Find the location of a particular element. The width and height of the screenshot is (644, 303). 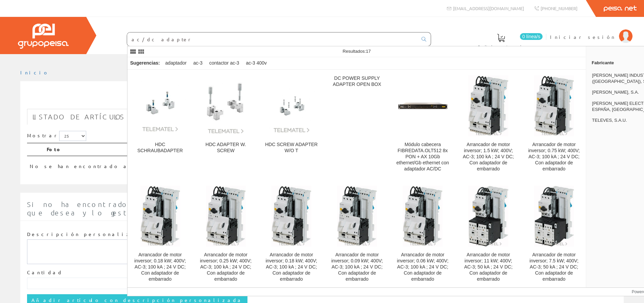

img: Módulo cabecera FIBREDATA.OLT512 8x PON + AX 10Gb ethernet/Gb ethernet con adaptador AC/DC is located at coordinates (423, 106).